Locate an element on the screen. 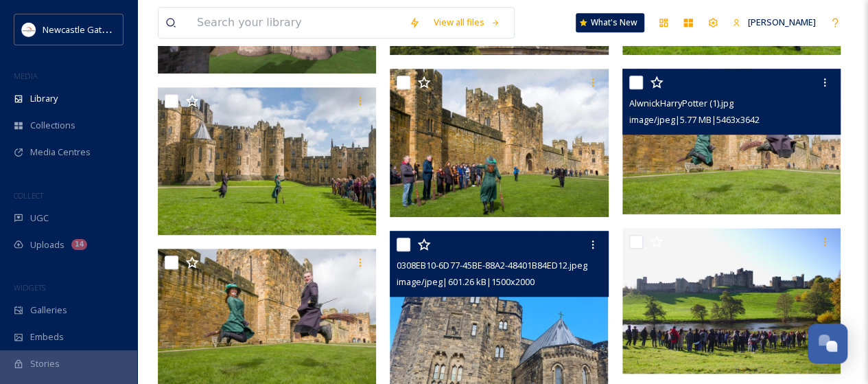  span: image/jpeg | 601.26 kB | 1500 x 2000 is located at coordinates (465, 282).